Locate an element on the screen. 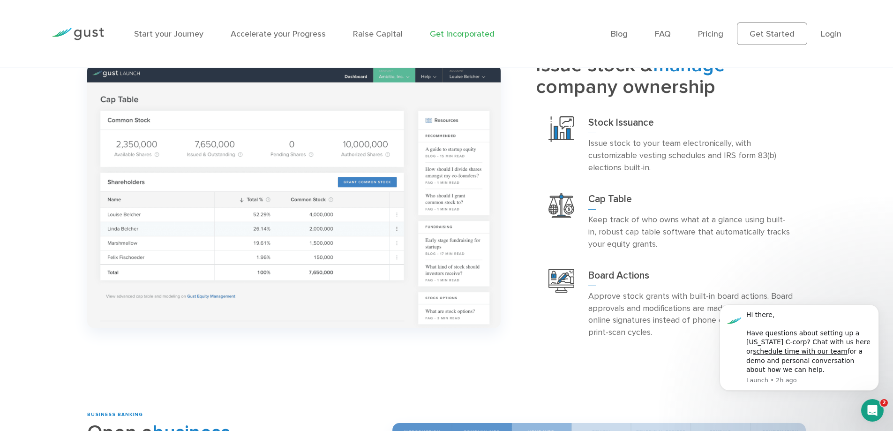  img: Gust Logo is located at coordinates (78, 34).